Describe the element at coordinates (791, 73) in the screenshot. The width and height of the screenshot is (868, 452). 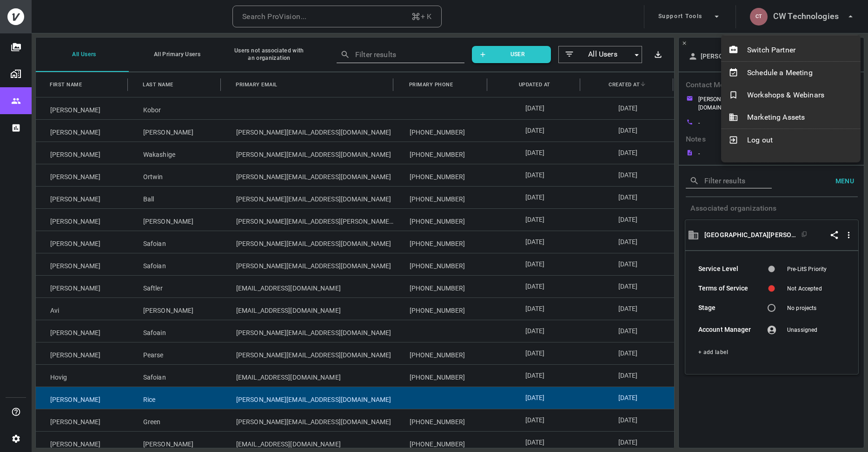
I see `div: Schedule a Meeting` at that location.